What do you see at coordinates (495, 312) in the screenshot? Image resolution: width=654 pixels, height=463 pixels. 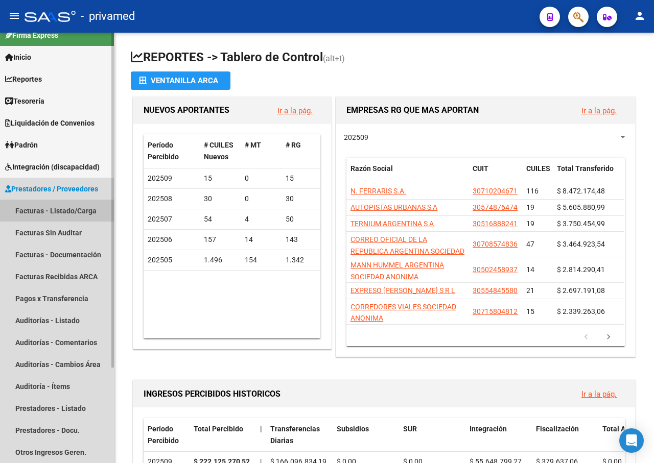 I see `span: 30715804812` at bounding box center [495, 312].